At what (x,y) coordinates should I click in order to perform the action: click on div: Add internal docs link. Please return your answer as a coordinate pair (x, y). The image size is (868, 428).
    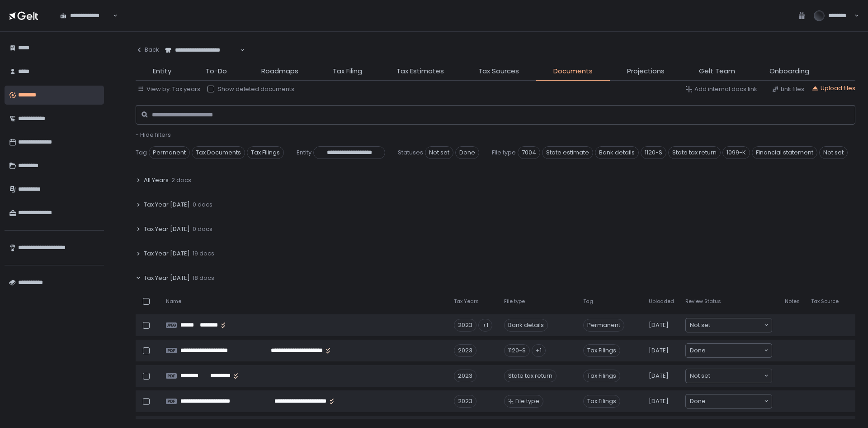
    Looking at the image, I should click on (721, 89).